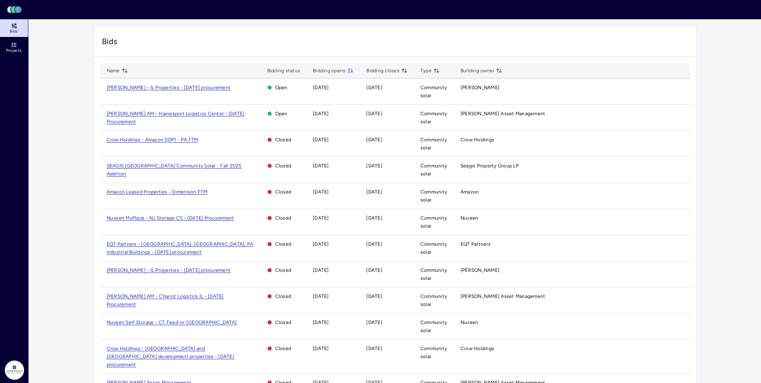  What do you see at coordinates (152, 140) in the screenshot?
I see `span: Crow Holdings - Amazon DDP1 - PA FTM` at bounding box center [152, 140].